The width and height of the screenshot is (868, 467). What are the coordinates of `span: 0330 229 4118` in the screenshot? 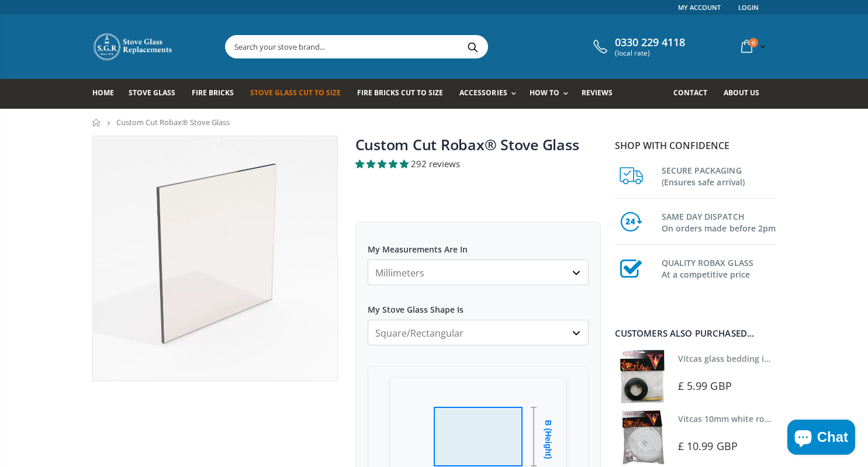 It's located at (650, 43).